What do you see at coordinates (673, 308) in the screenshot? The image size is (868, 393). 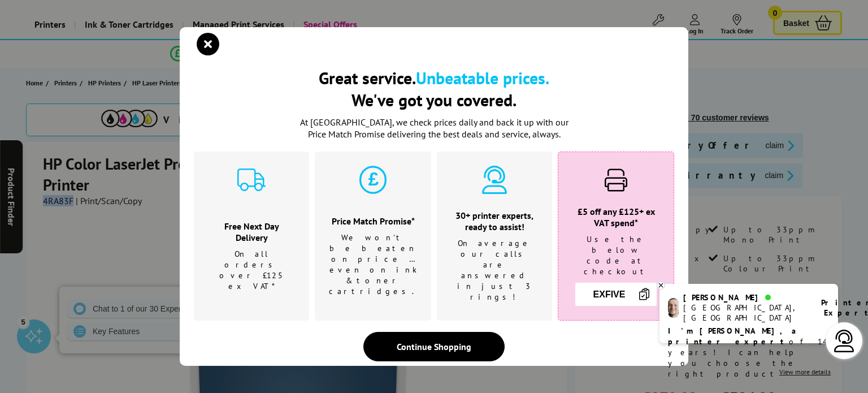 I see `img: ashley-livechat.png` at bounding box center [673, 308].